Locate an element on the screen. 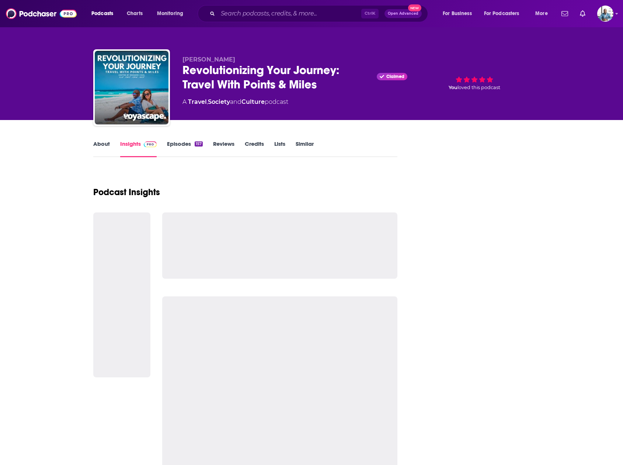 Image resolution: width=623 pixels, height=465 pixels. a: Podchaser - Follow, Share and Rate Podcasts is located at coordinates (41, 14).